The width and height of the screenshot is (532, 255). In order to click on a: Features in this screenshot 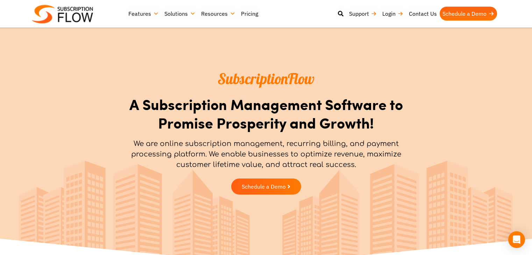, I will do `click(143, 14)`.